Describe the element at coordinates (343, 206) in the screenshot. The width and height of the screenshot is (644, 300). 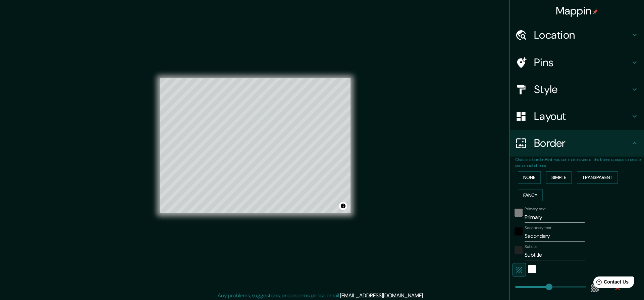
I see `button: Toggle attribution` at that location.